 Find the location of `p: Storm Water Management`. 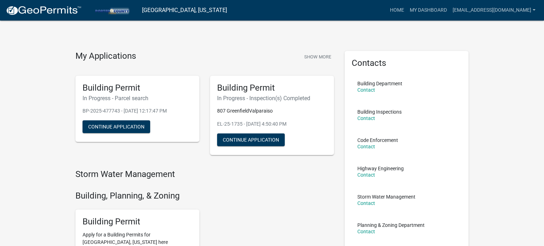

p: Storm Water Management is located at coordinates (387, 197).